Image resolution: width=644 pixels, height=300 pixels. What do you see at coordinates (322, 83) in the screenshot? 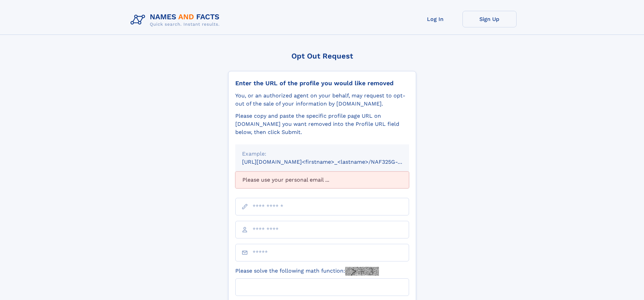
I see `div: Enter the URL of the profile you would like removed` at bounding box center [322, 83].